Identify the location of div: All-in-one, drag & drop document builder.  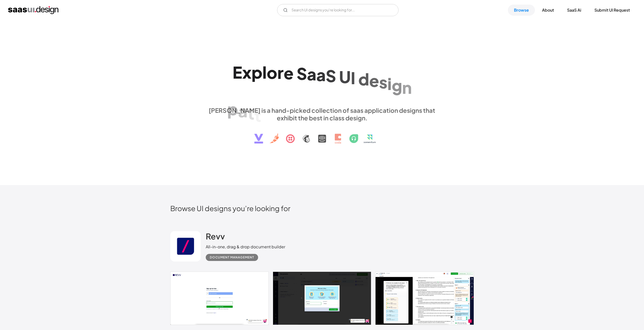
(245, 247).